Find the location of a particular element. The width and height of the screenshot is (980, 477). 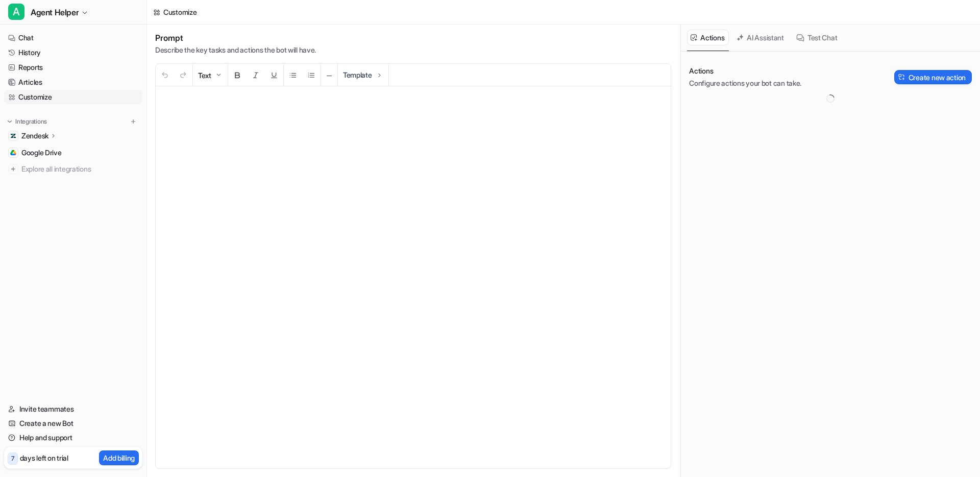

button: Actions is located at coordinates (708, 37).